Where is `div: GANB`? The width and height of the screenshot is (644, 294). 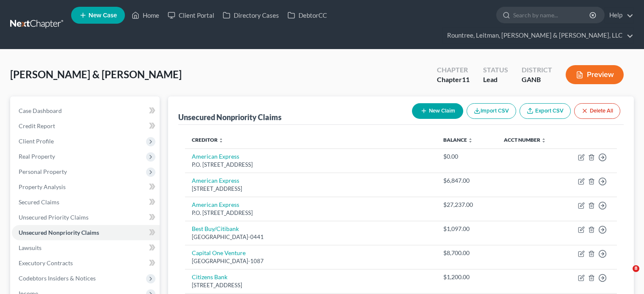 div: GANB is located at coordinates (537, 79).